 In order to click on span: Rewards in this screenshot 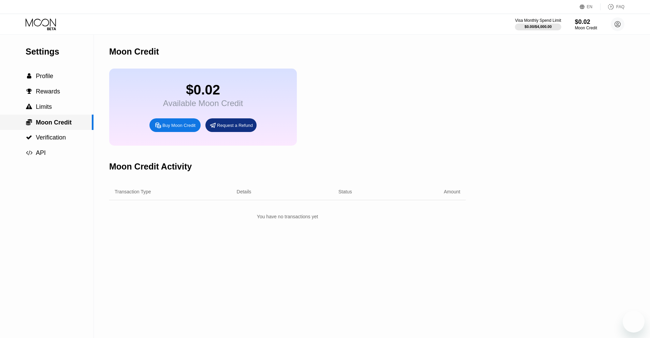, I will do `click(48, 91)`.